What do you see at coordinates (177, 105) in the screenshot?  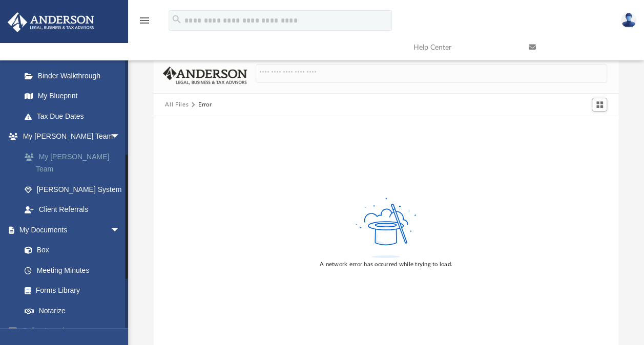 I see `button: All Files` at bounding box center [177, 105].